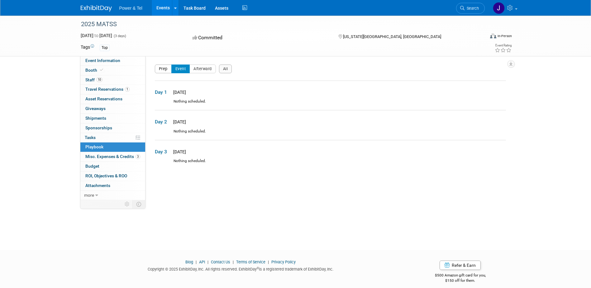  What do you see at coordinates (162, 92) in the screenshot?
I see `span: Day 1` at bounding box center [162, 92].